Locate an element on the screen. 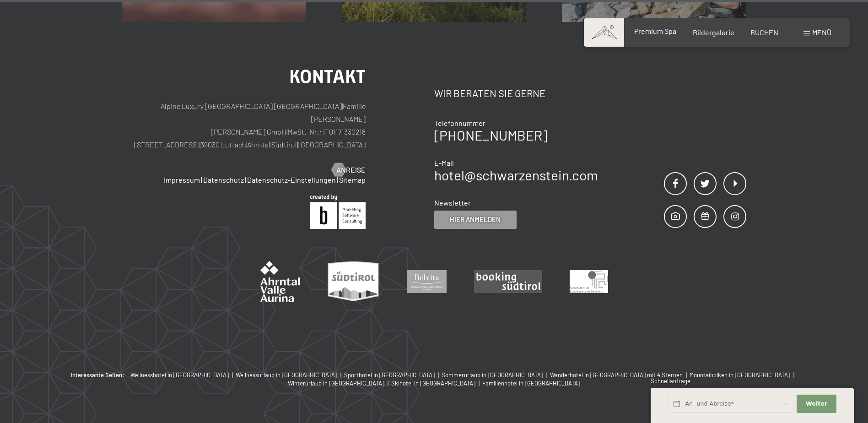 The width and height of the screenshot is (868, 423). span: Telefonnummer is located at coordinates (460, 123).